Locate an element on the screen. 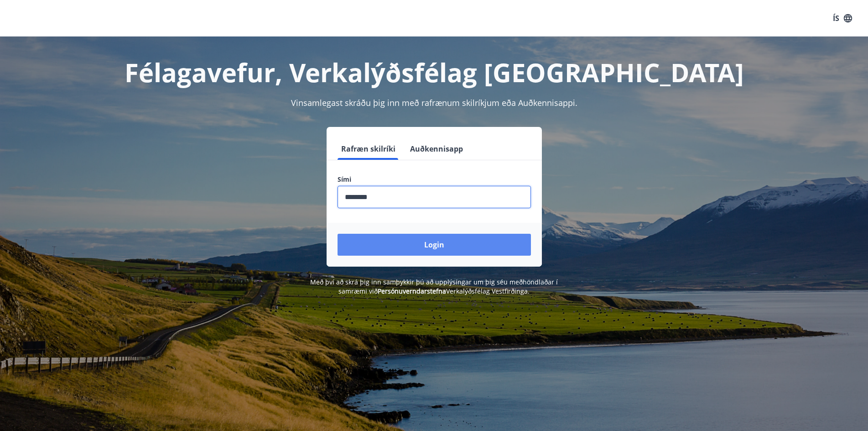 The image size is (868, 431). button: ÍS is located at coordinates (842, 18).